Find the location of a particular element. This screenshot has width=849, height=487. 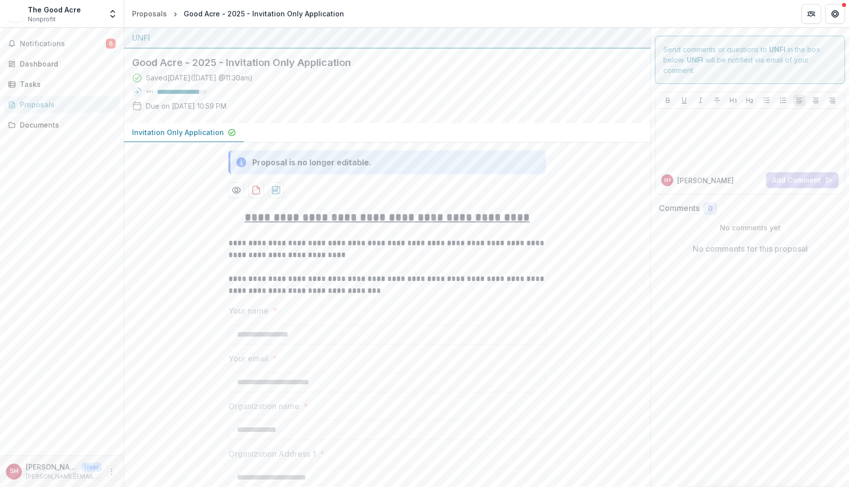

a: Documents is located at coordinates (62, 125).